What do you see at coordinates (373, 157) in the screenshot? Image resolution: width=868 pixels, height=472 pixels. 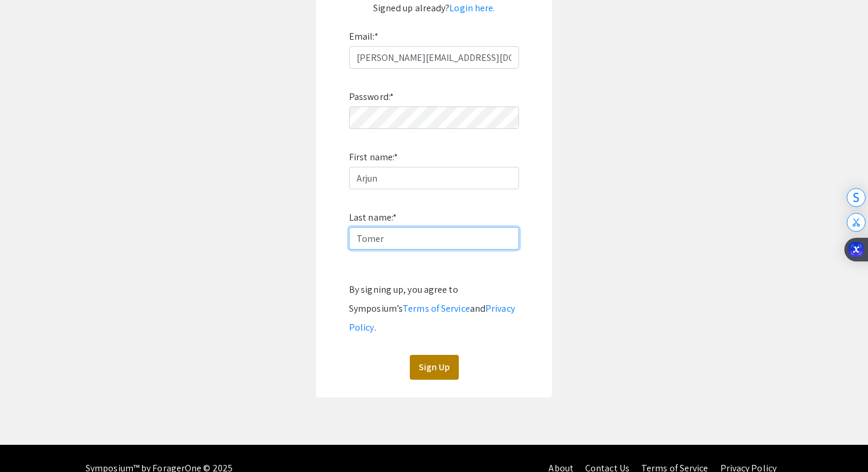 I see `label: First name:` at bounding box center [373, 157].